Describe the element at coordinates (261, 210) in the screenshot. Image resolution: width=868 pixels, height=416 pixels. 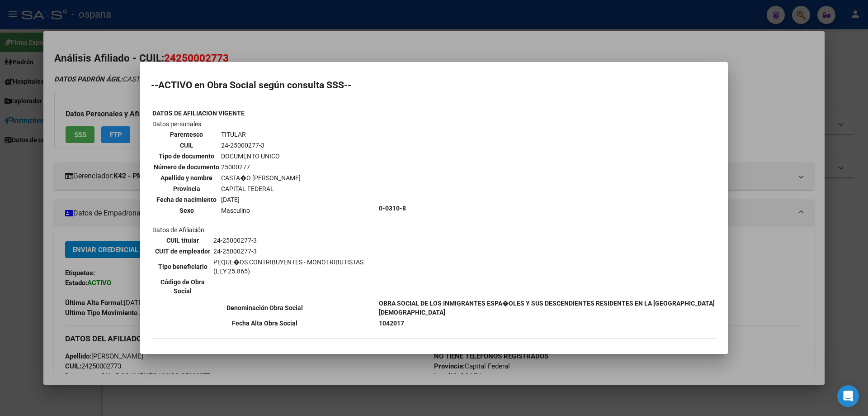
I see `td: Masculino` at that location.